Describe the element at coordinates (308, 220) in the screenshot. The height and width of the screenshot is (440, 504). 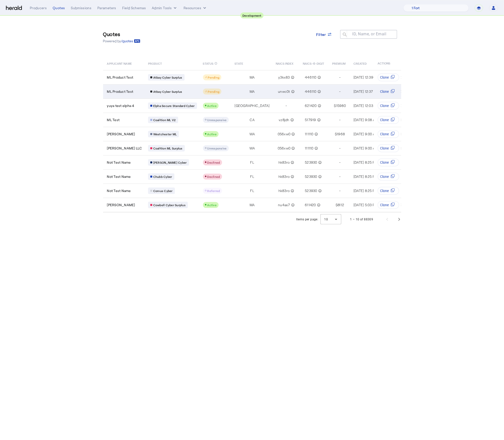
I see `div: Items per page:` at that location.